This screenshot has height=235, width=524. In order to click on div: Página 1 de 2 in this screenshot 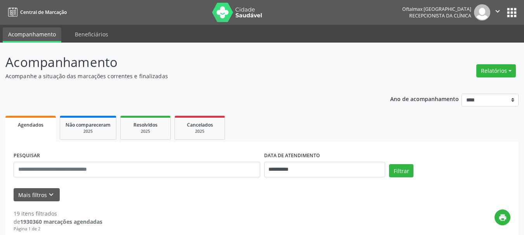, I will do `click(58, 229)`.